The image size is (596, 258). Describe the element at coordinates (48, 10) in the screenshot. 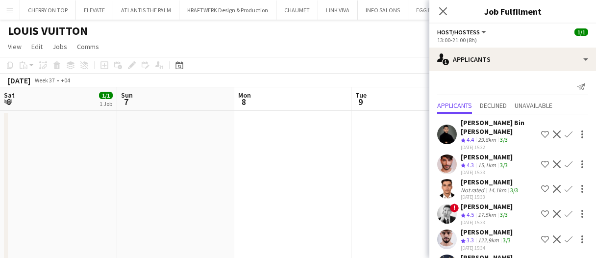

I see `button: CHERRY ON TOP` at that location.